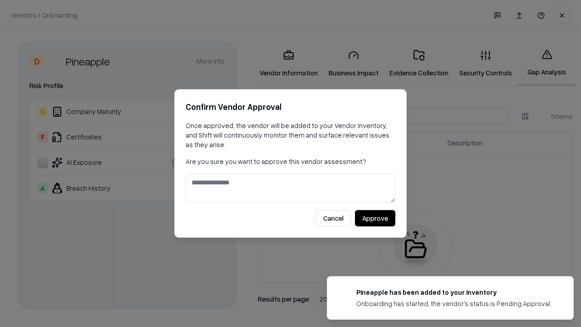 The height and width of the screenshot is (327, 581). I want to click on img: pineappleenergy.com, so click(343, 293).